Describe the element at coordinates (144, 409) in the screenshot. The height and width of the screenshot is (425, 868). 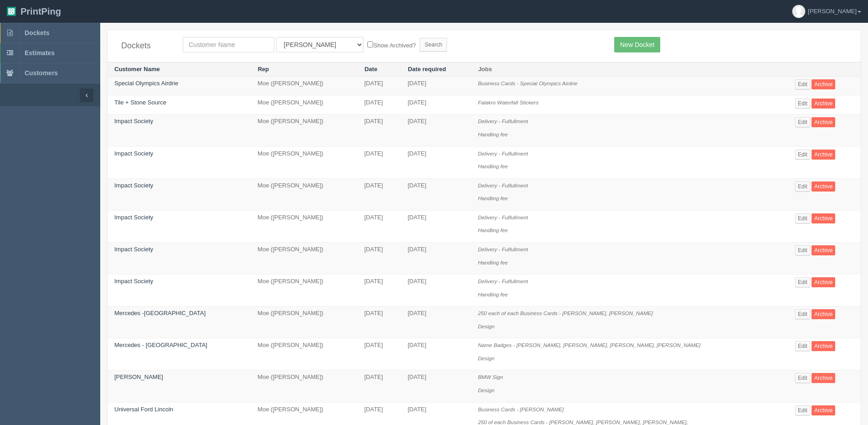
I see `a: Universal Ford Lincoln` at that location.